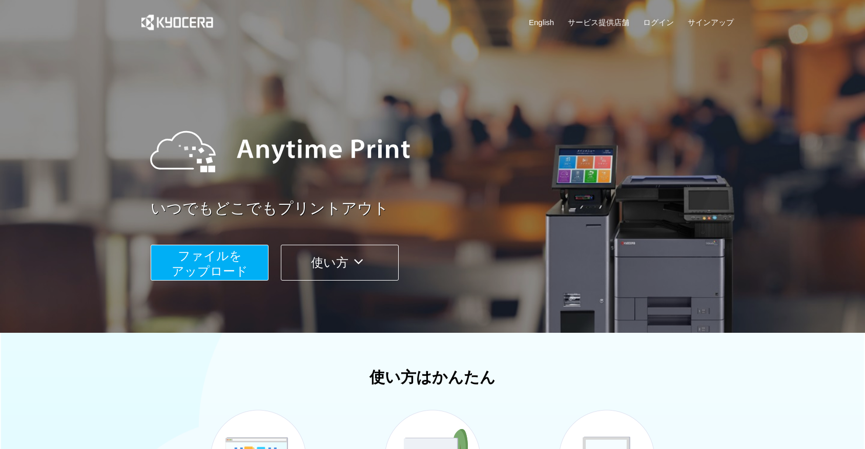 This screenshot has height=449, width=865. What do you see at coordinates (445, 209) in the screenshot?
I see `a: いつでもどこでもプリントアウト` at bounding box center [445, 209].